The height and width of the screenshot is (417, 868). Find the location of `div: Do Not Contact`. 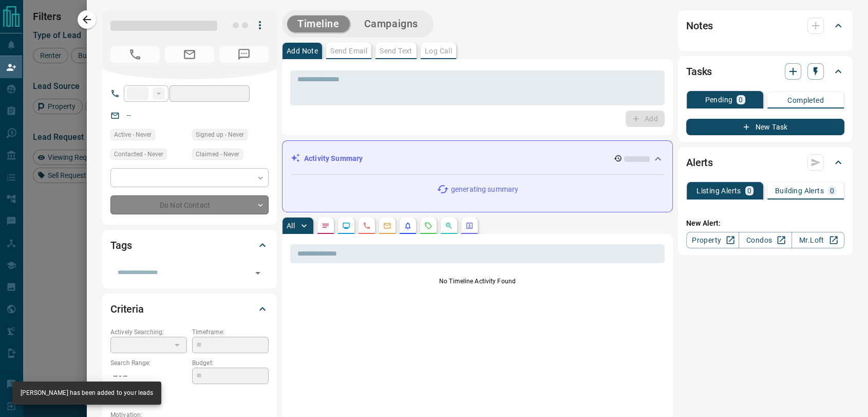

div: Do Not Contact is located at coordinates (190, 204).